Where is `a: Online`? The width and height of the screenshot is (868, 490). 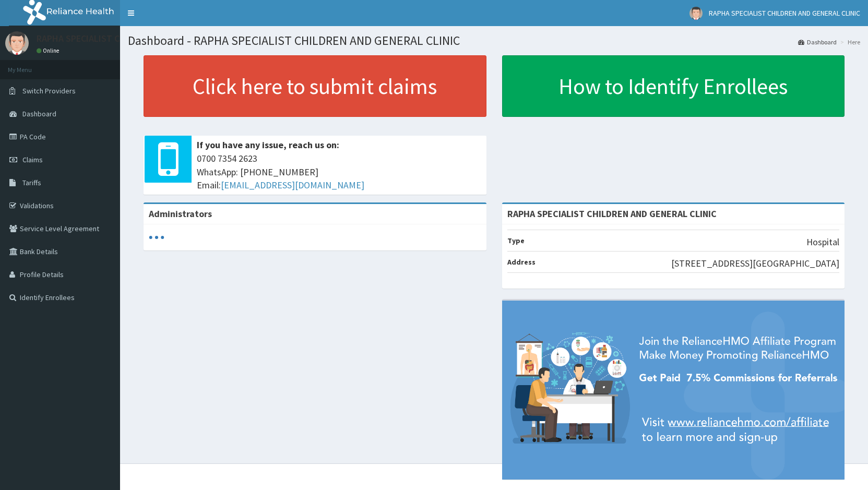 a: Online is located at coordinates (49, 50).